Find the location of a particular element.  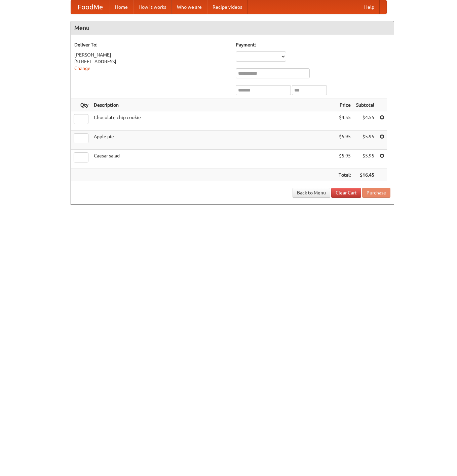

a: Home is located at coordinates (122, 7).